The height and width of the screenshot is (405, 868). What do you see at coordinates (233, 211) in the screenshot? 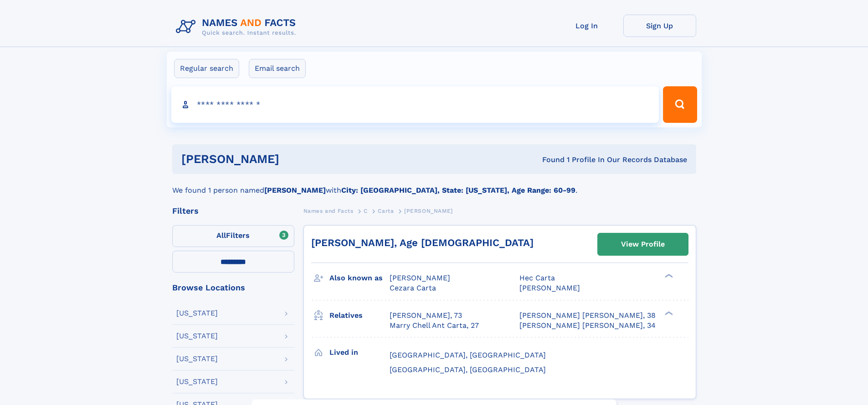
I see `div: Filters` at bounding box center [233, 211].